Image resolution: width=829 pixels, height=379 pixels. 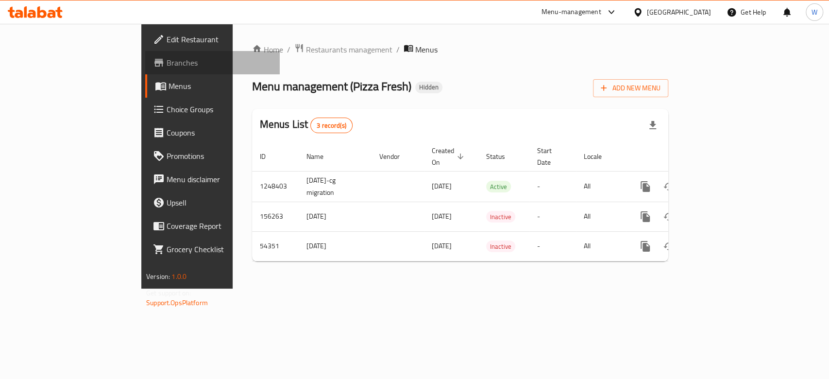 What do you see at coordinates (212, 39) in the screenshot?
I see `a: Edit Restaurant` at bounding box center [212, 39].